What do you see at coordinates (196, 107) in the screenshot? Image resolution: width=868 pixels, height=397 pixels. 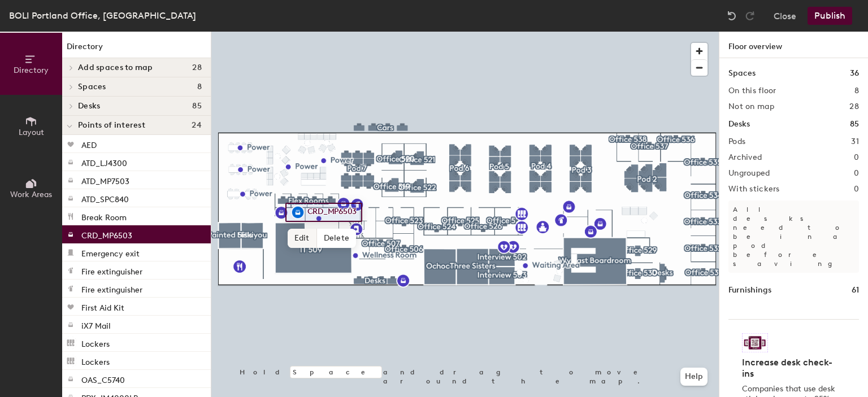 I see `span: 85` at bounding box center [196, 107].